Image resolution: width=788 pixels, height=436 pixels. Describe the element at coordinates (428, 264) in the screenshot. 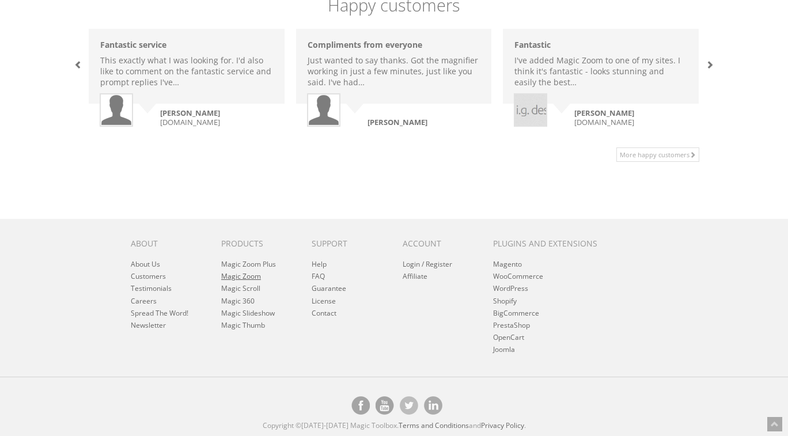

I see `a: Login / Register` at that location.